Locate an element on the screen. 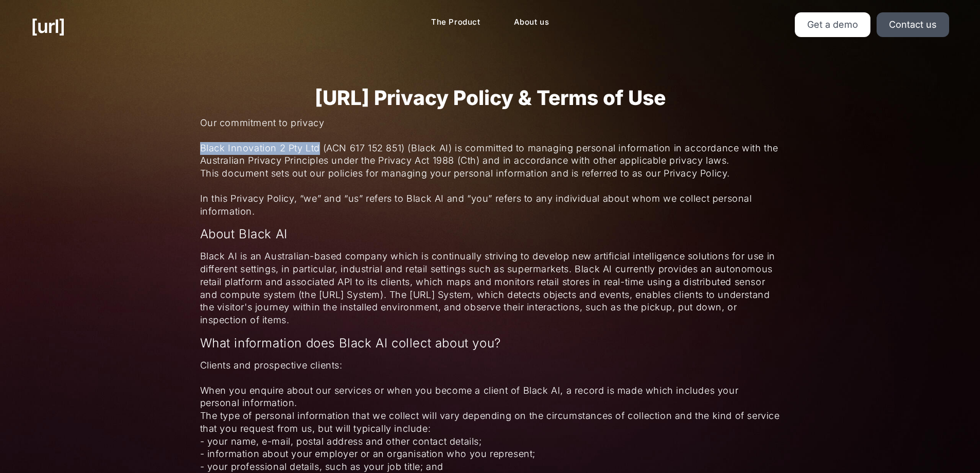 This screenshot has height=473, width=980. p: About Black AI is located at coordinates (490, 233).